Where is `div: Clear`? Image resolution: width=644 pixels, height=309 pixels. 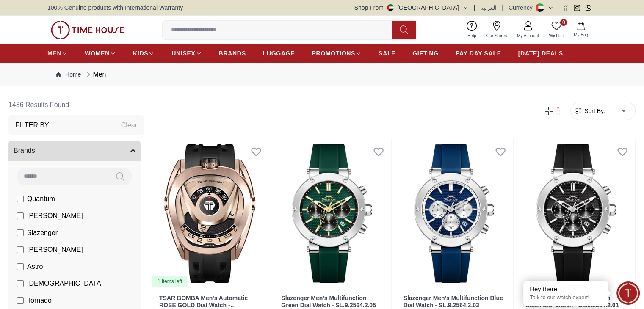
div: Clear is located at coordinates (130, 126).